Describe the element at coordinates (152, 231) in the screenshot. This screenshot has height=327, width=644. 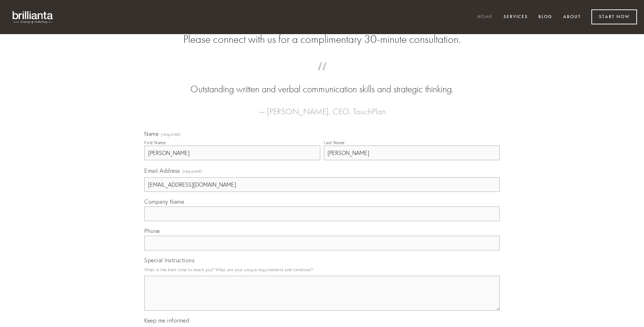
I see `span: Phone` at that location.